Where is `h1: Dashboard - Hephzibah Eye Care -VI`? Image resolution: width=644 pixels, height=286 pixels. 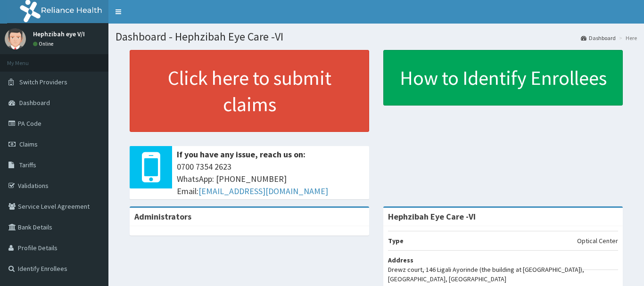
h1: Dashboard - Hephzibah Eye Care -VI is located at coordinates (376, 37).